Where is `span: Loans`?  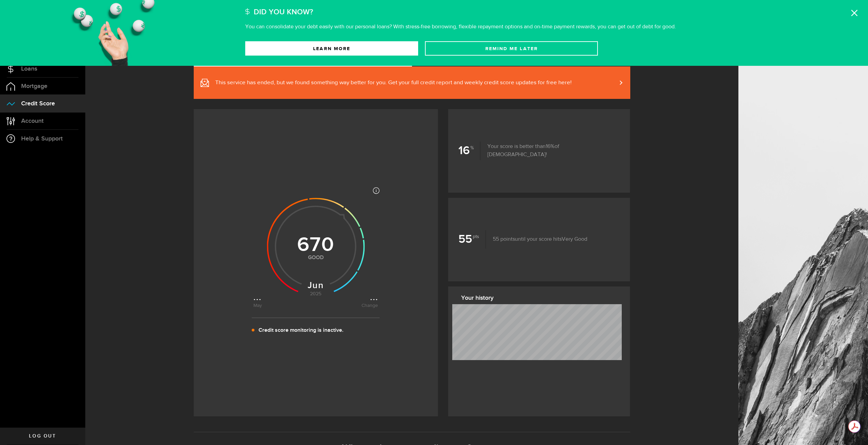 span: Loans is located at coordinates (29, 69).